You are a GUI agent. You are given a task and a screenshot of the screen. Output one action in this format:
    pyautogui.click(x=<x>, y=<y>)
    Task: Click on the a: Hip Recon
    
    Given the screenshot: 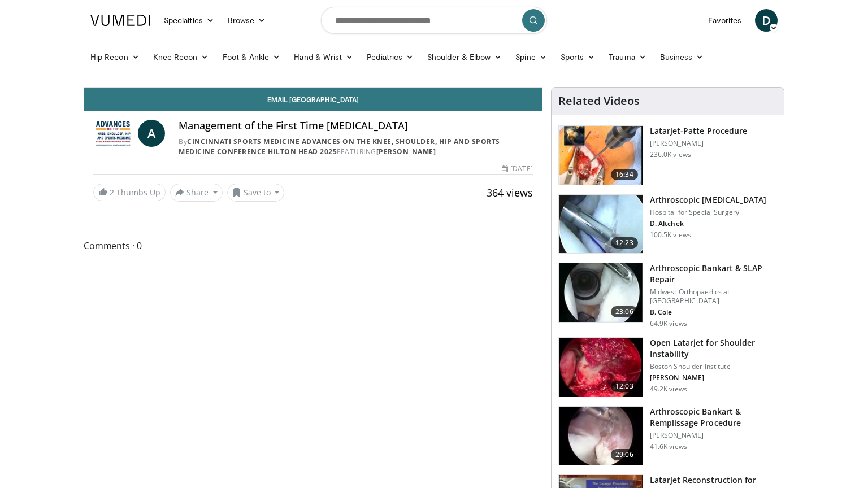 What is the action you would take?
    pyautogui.click(x=115, y=57)
    